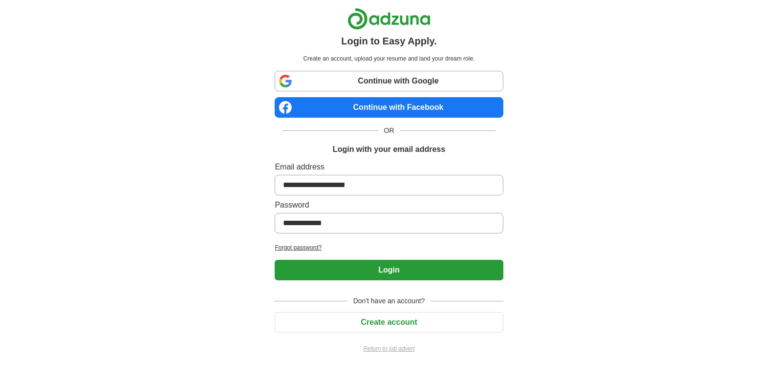 This screenshot has height=378, width=778. I want to click on a: Return to job advert, so click(389, 349).